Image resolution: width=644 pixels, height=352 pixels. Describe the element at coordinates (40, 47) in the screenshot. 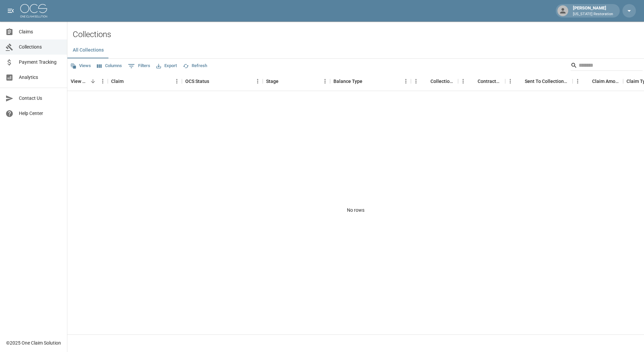

I see `span: Collections` at that location.